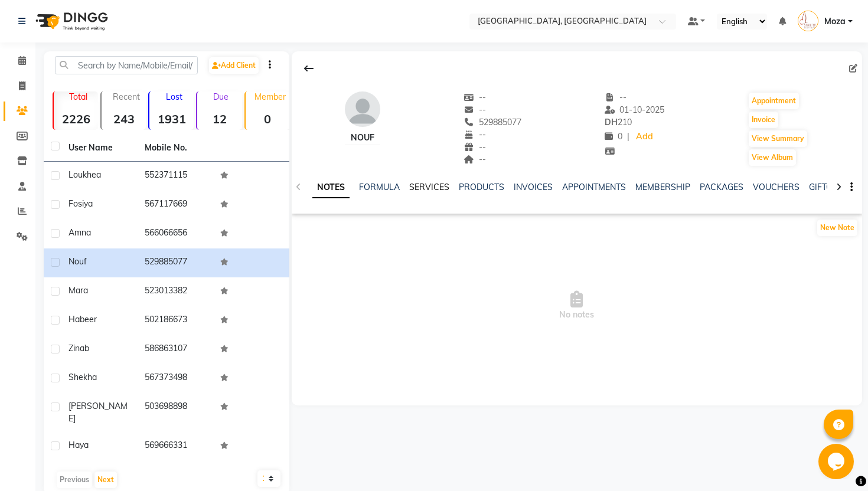 Image resolution: width=868 pixels, height=491 pixels. Describe the element at coordinates (837, 228) in the screenshot. I see `button: New Note` at that location.